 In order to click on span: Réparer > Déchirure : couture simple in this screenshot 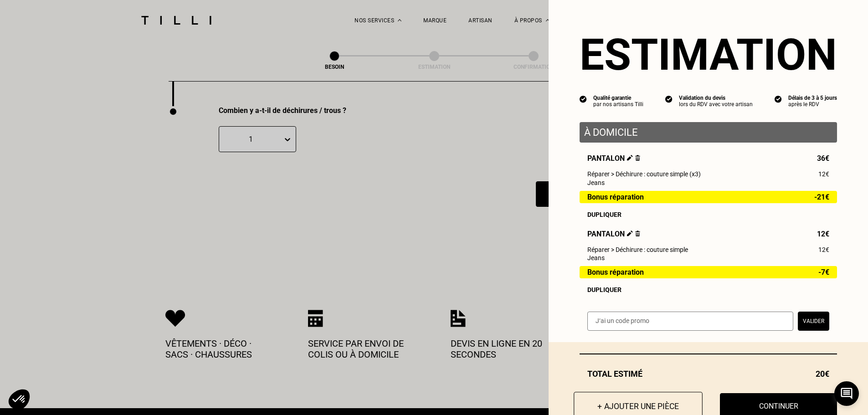, I will do `click(637, 249)`.